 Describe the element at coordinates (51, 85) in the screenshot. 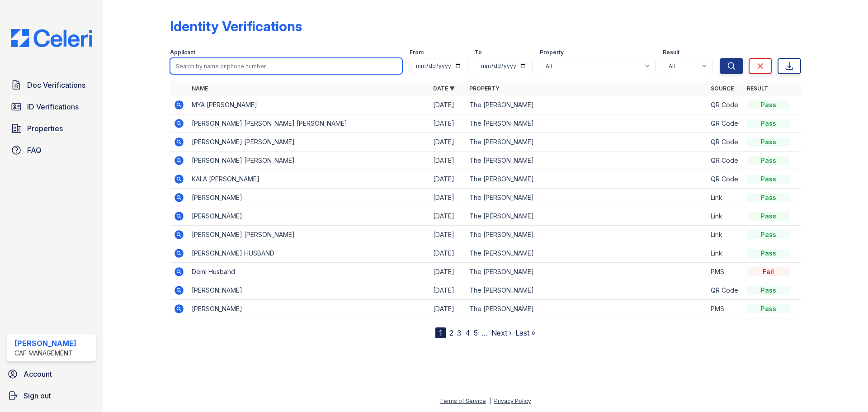

I see `a: Doc Verifications` at that location.